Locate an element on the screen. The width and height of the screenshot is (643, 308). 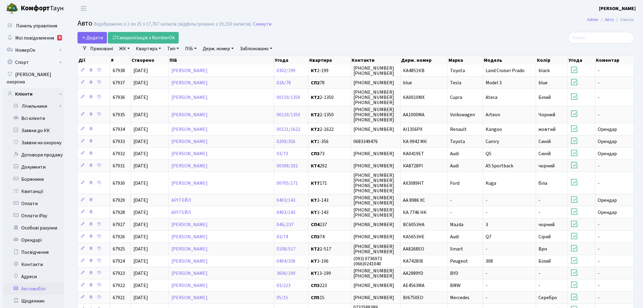
th: Контакти is located at coordinates (376, 60).